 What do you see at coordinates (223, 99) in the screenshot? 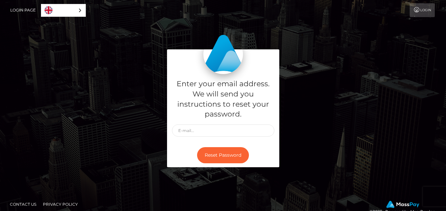
I see `h5: Enter your email address. We will send you instructions to reset your password.` at bounding box center [223, 99].